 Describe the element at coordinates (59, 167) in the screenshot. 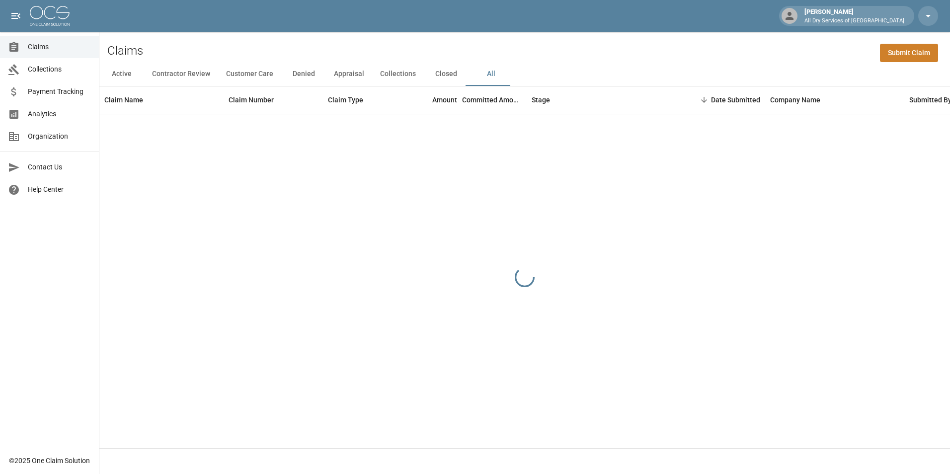

I see `span: Contact Us` at that location.